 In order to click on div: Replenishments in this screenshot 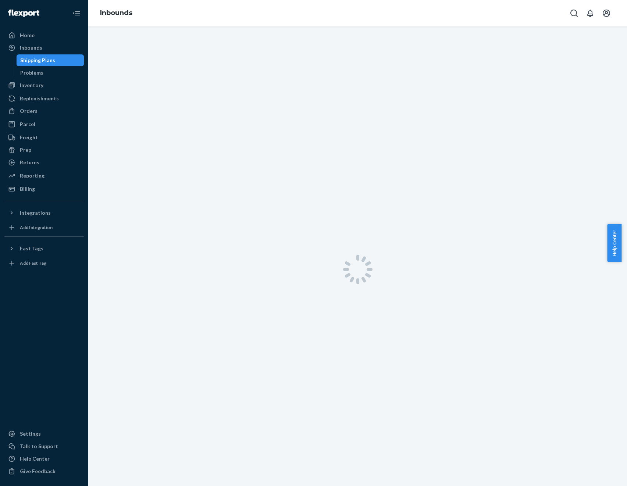, I will do `click(39, 99)`.